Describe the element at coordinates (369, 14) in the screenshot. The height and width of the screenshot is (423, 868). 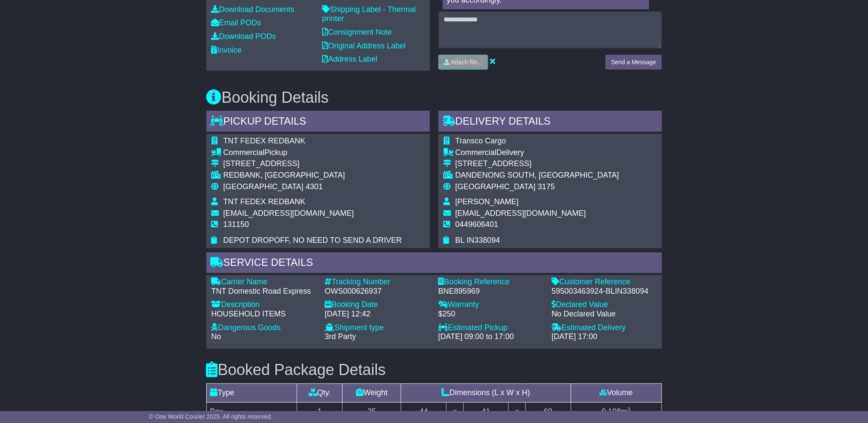
I see `a: Shipping Label - Thermal printer` at that location.